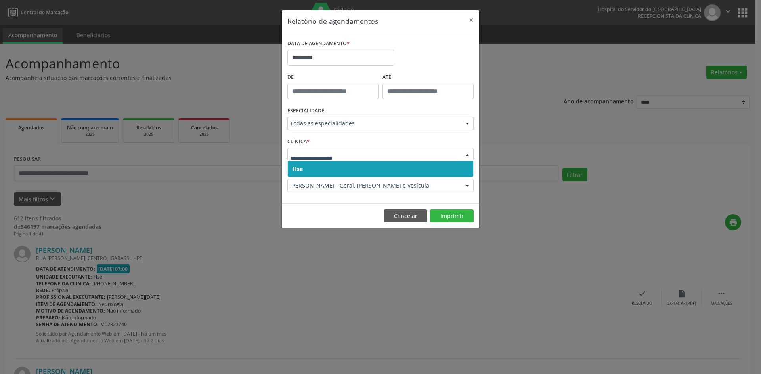 The width and height of the screenshot is (761, 374). Describe the element at coordinates (333, 77) in the screenshot. I see `label: De` at that location.